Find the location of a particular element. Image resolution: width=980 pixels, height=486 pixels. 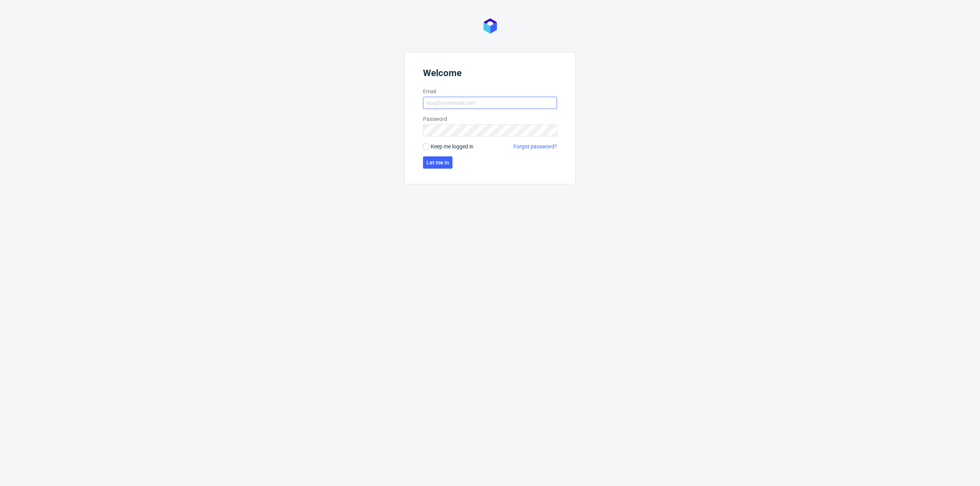

label: Email is located at coordinates (490, 92).